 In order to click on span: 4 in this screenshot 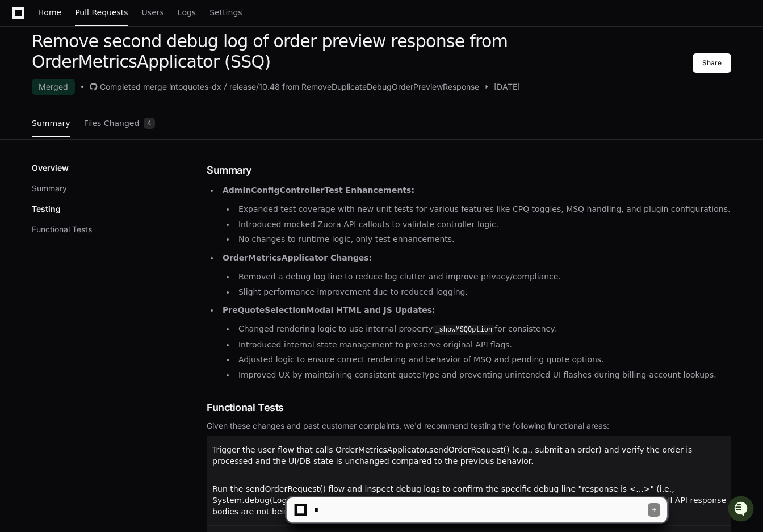, I will do `click(149, 123)`.